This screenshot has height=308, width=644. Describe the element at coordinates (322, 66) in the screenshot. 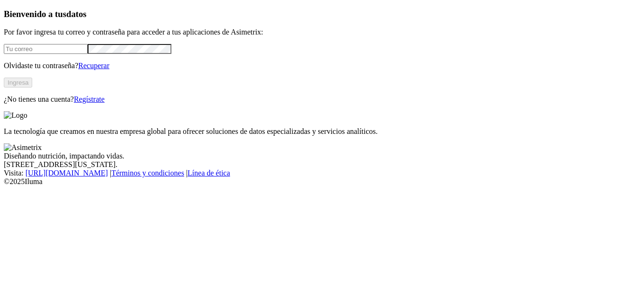

I see `p: Olvidaste tu contraseña?` at that location.